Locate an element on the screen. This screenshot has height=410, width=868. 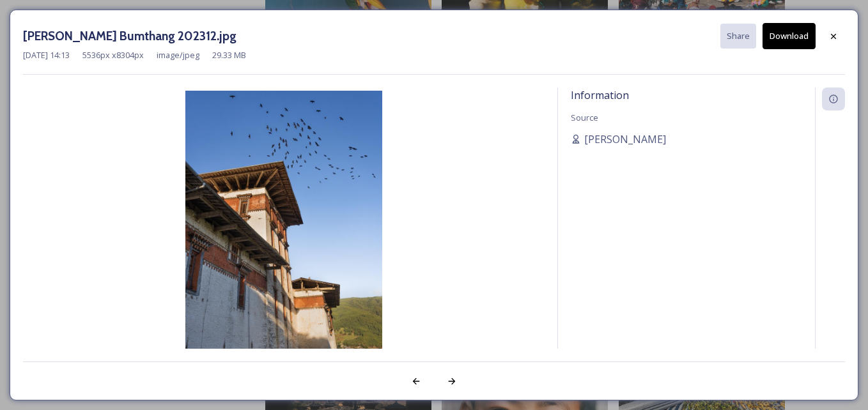
img: Marcus%2520Westberg%2520Bumthang%2520202312.jpg is located at coordinates (284, 238).